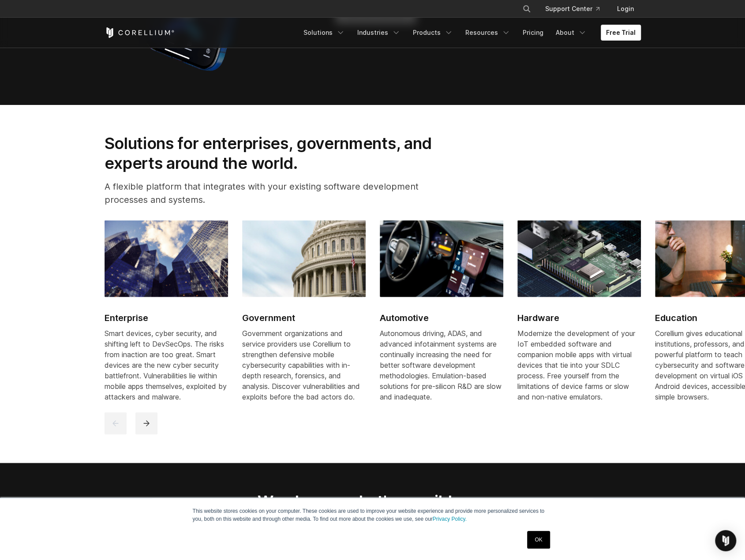 The height and width of the screenshot is (560, 745). Describe the element at coordinates (442, 258) in the screenshot. I see `img: Automotive` at that location.